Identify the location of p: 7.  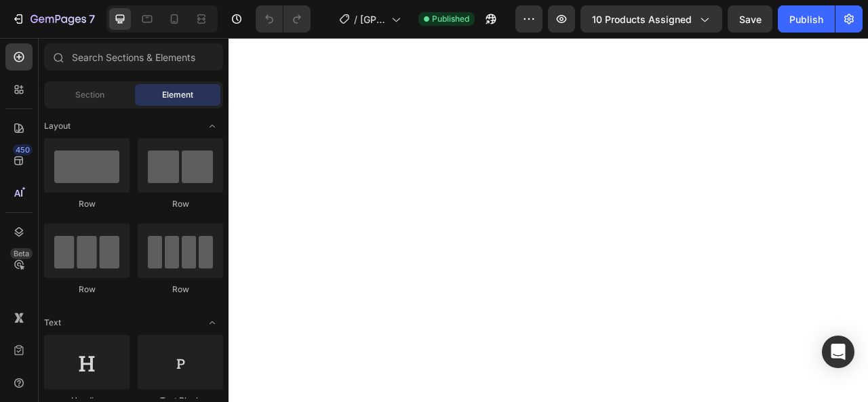
(92, 19).